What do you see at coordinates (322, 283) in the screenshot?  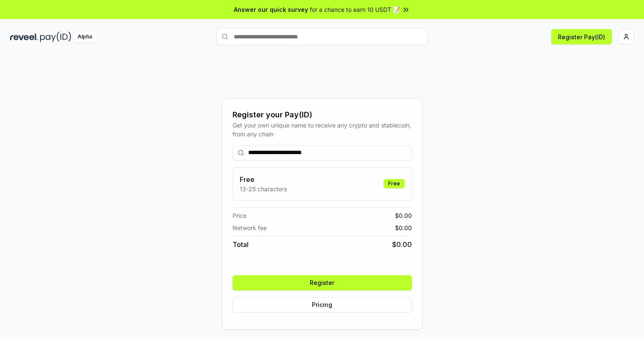 I see `button: Register` at bounding box center [322, 283].